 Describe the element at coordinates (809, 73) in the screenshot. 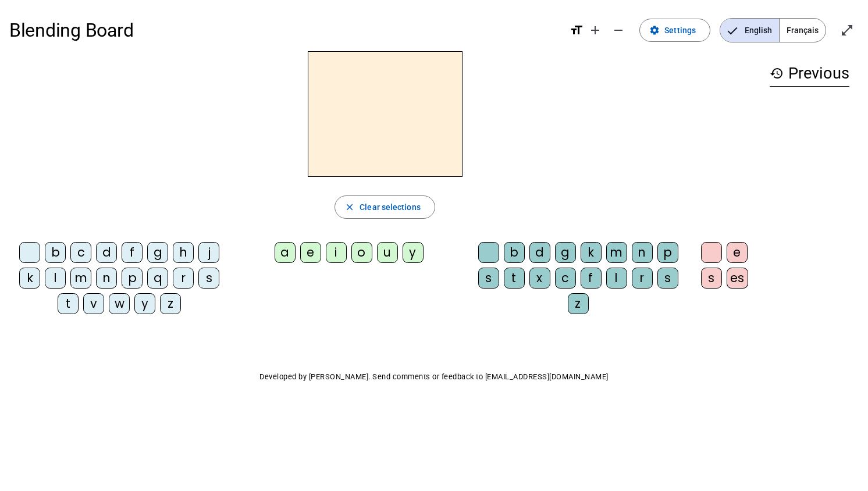

I see `h3: Previous` at that location.